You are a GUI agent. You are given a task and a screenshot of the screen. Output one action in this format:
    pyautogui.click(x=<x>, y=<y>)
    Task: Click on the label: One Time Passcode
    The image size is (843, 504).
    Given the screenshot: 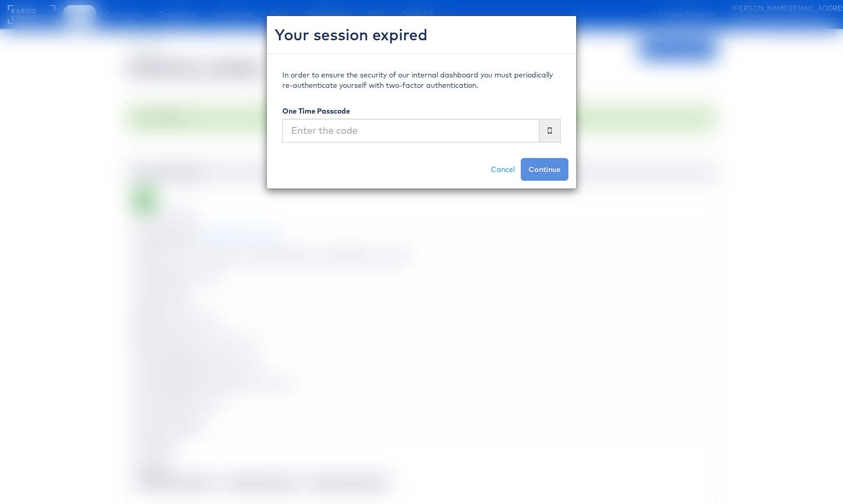 What is the action you would take?
    pyautogui.click(x=316, y=111)
    